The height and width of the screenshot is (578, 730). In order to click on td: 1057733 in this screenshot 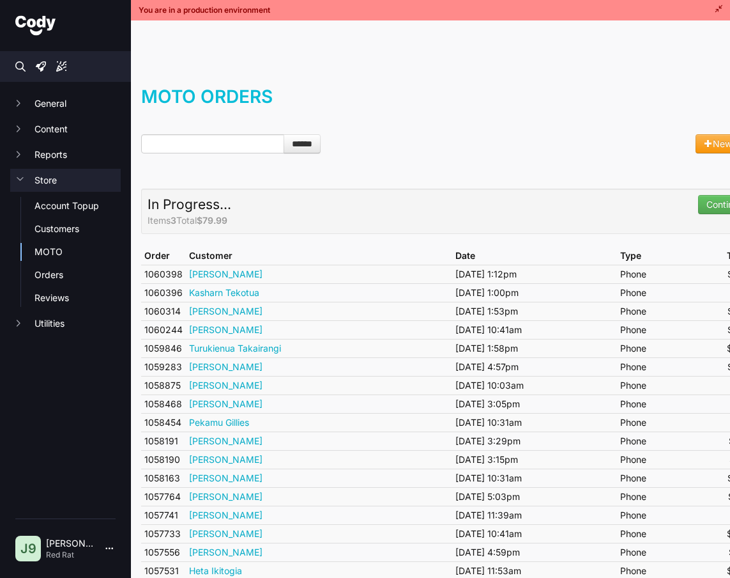, I will do `click(164, 533)`.